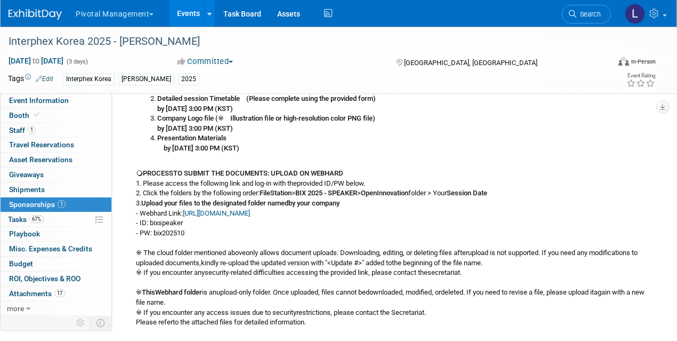  What do you see at coordinates (56, 100) in the screenshot?
I see `a: Event Information` at bounding box center [56, 100].